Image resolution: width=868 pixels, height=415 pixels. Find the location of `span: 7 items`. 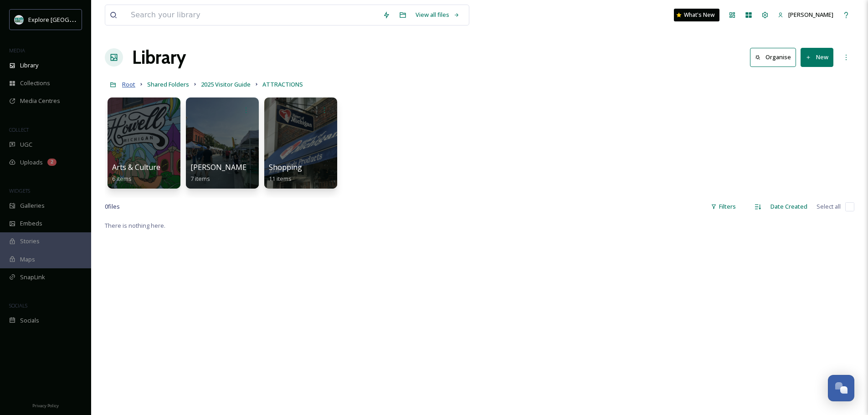

span: 7 items is located at coordinates (200, 178).